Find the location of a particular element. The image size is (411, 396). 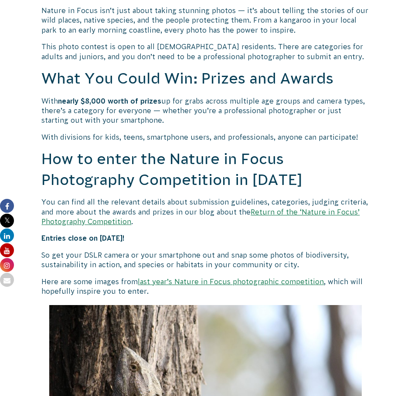

p: Here are some images from , which will hopefully inspire you to enter. is located at coordinates (205, 286).